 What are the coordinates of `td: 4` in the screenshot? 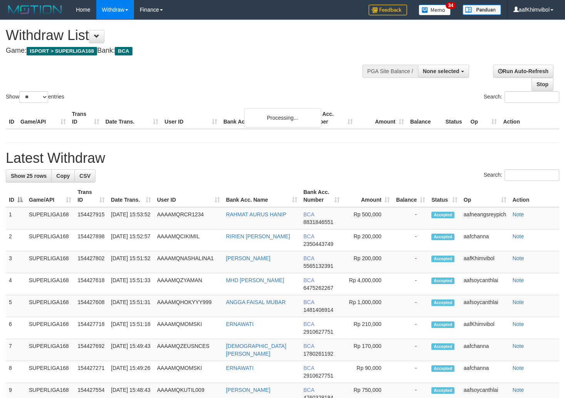 It's located at (16, 284).